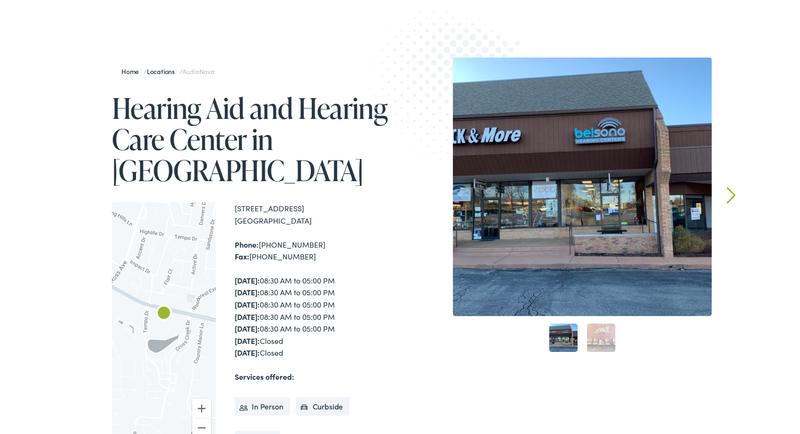 This screenshot has width=800, height=434. Describe the element at coordinates (262, 407) in the screenshot. I see `li: In Person` at that location.